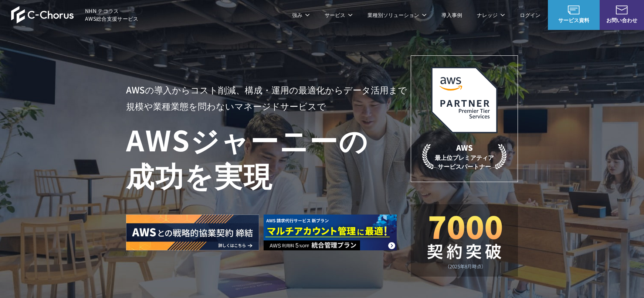 This screenshot has width=644, height=298. I want to click on a: AWS請求代行サービス 統合管理プラン, so click(330, 232).